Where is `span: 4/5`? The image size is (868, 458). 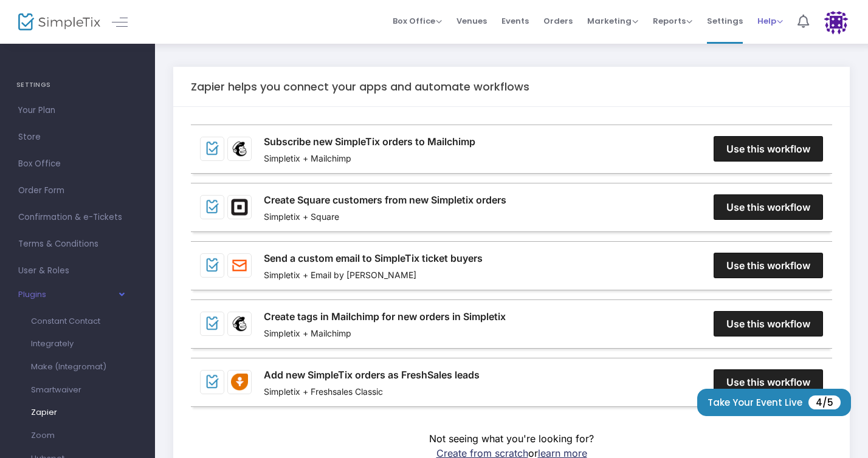 span: 4/5 is located at coordinates (824, 402).